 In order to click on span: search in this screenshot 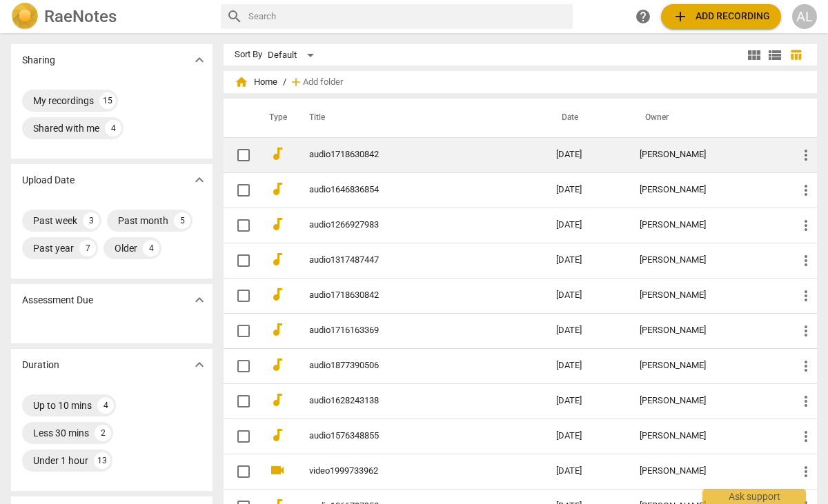, I will do `click(235, 16)`.